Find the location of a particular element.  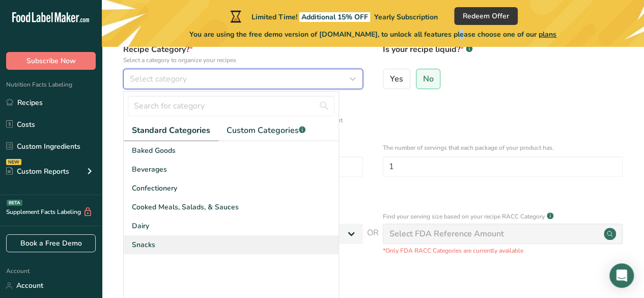

p: *Only FDA RACC Categories are currently available is located at coordinates (503, 251).